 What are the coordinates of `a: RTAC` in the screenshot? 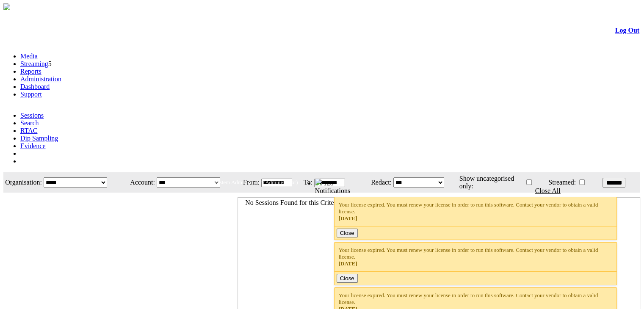 It's located at (29, 131).